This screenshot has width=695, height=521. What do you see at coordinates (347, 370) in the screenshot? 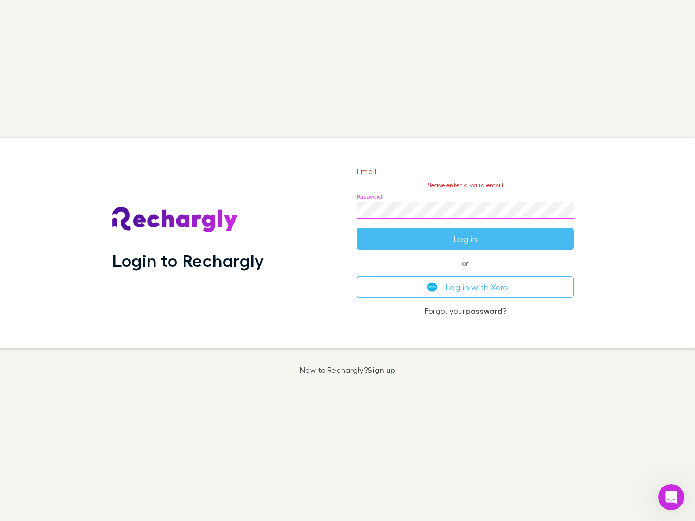
I see `p: New to Rechargly?` at bounding box center [347, 370].